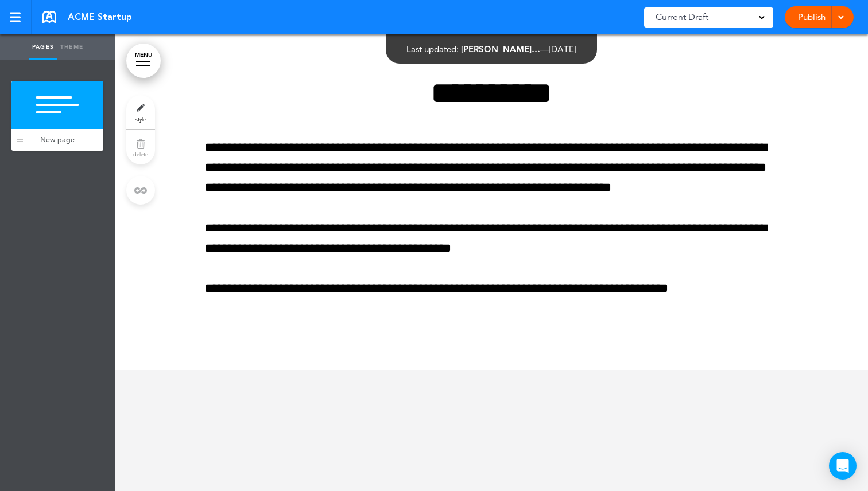  Describe the element at coordinates (843, 466) in the screenshot. I see `div: Open Intercom Messenger` at that location.